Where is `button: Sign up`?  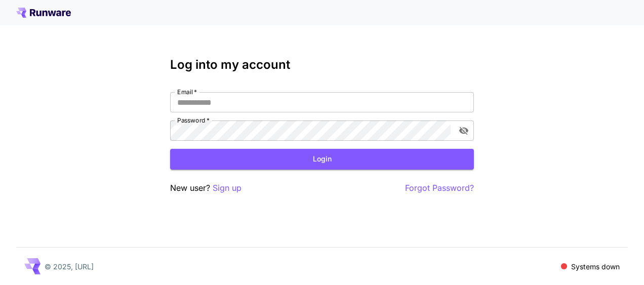
button: Sign up is located at coordinates (227, 187).